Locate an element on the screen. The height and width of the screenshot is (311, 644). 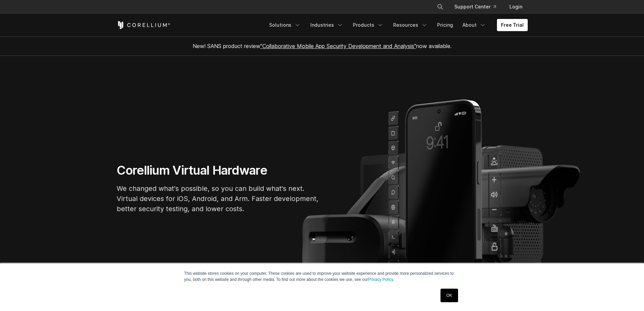
a: Free Trial is located at coordinates (512, 25).